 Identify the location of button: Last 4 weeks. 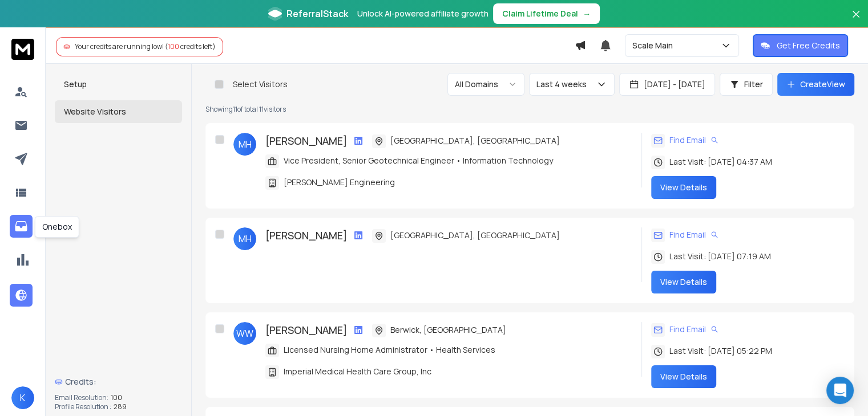
(572, 85).